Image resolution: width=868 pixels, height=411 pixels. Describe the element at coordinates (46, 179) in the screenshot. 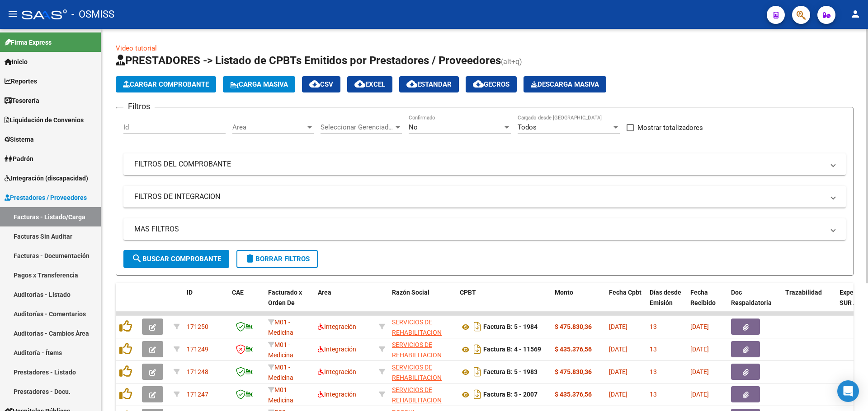

I see `span: Integración (discapacidad)` at that location.